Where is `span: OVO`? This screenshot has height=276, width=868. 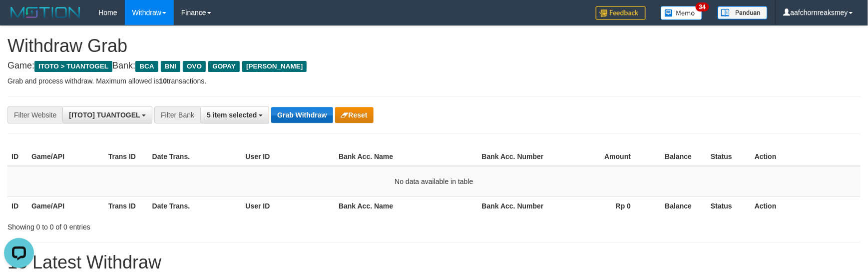
span: OVO is located at coordinates (194, 66).